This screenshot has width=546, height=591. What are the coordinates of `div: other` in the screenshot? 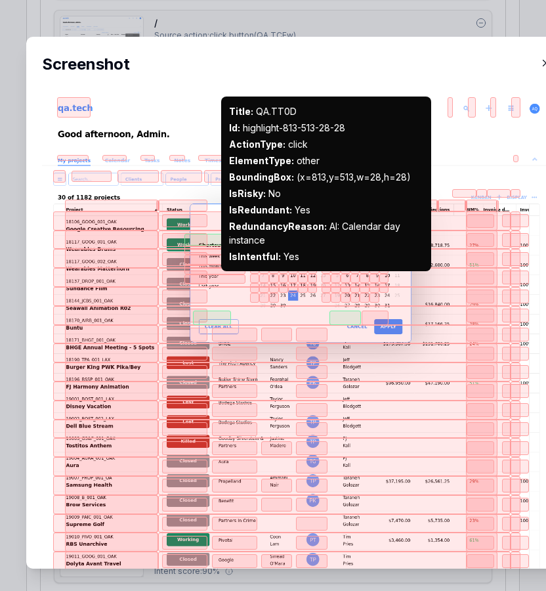 It's located at (326, 160).